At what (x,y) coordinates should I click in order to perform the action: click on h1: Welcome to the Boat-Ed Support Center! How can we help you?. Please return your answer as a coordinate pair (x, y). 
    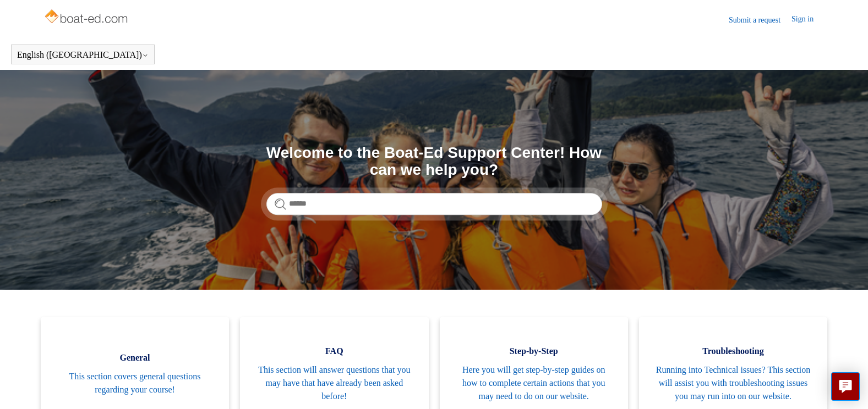
    Looking at the image, I should click on (434, 162).